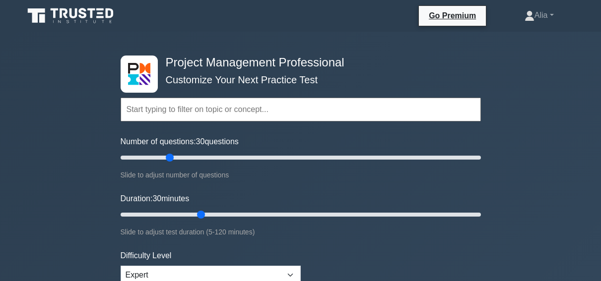  What do you see at coordinates (301, 175) in the screenshot?
I see `div: Slide to adjust number of questions` at bounding box center [301, 175].